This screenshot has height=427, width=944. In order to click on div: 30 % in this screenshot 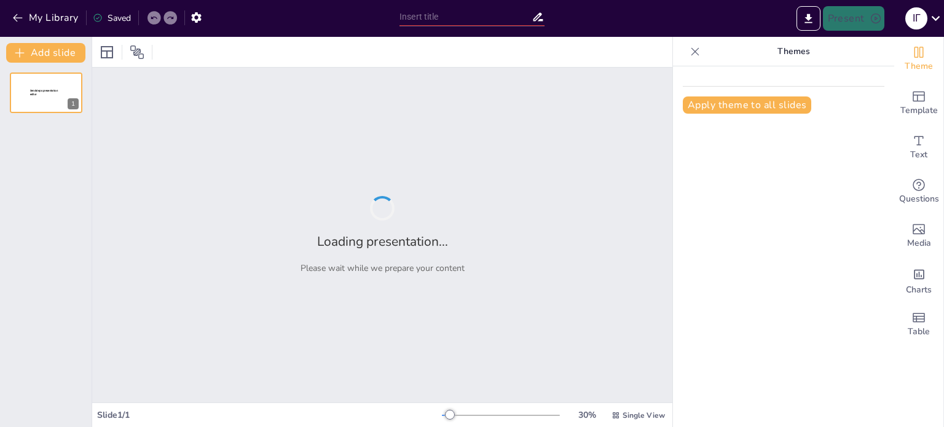, I will do `click(587, 415)`.